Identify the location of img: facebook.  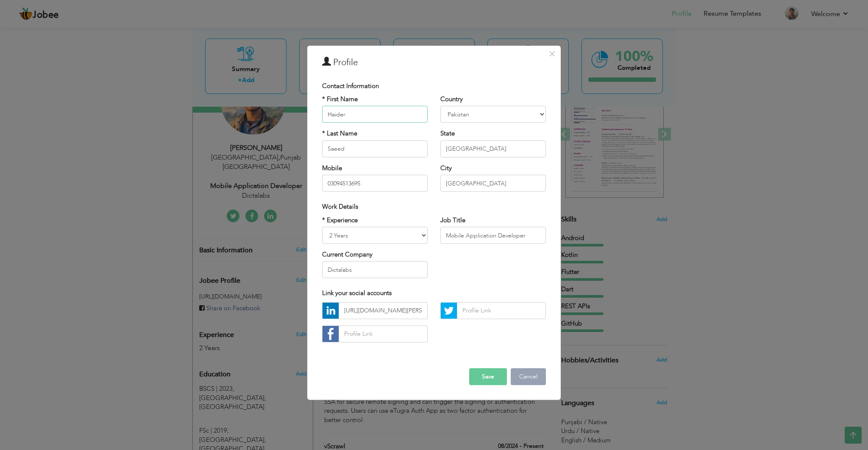
(331, 334).